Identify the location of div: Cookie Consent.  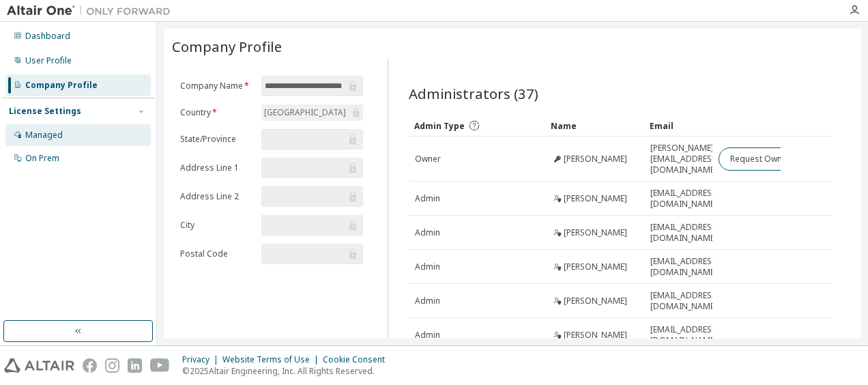
(357, 359).